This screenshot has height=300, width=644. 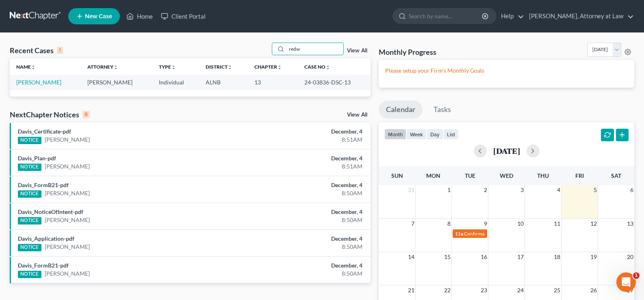 What do you see at coordinates (520, 224) in the screenshot?
I see `span: 10` at bounding box center [520, 224].